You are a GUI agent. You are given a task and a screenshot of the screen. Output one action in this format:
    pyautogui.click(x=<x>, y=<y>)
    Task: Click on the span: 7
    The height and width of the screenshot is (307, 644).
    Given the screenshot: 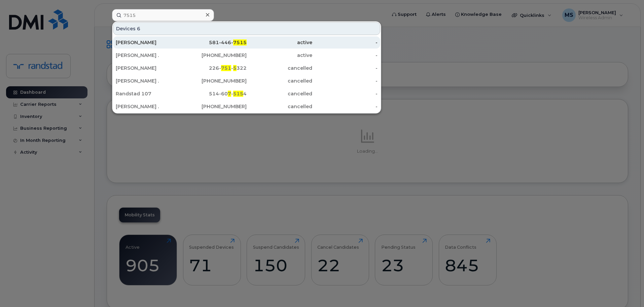 What is the action you would take?
    pyautogui.click(x=229, y=94)
    